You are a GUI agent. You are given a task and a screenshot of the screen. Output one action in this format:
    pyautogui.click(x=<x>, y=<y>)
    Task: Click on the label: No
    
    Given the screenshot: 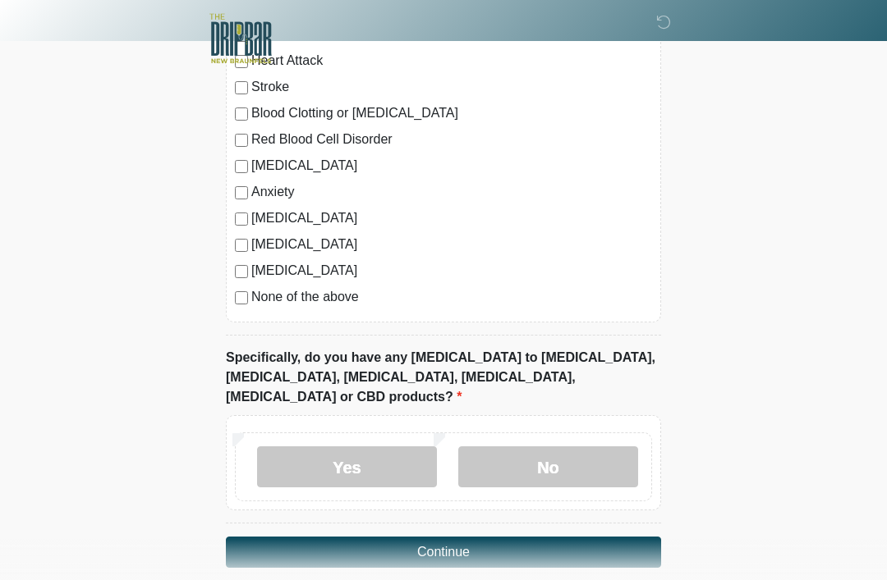 What is the action you would take?
    pyautogui.click(x=548, y=467)
    